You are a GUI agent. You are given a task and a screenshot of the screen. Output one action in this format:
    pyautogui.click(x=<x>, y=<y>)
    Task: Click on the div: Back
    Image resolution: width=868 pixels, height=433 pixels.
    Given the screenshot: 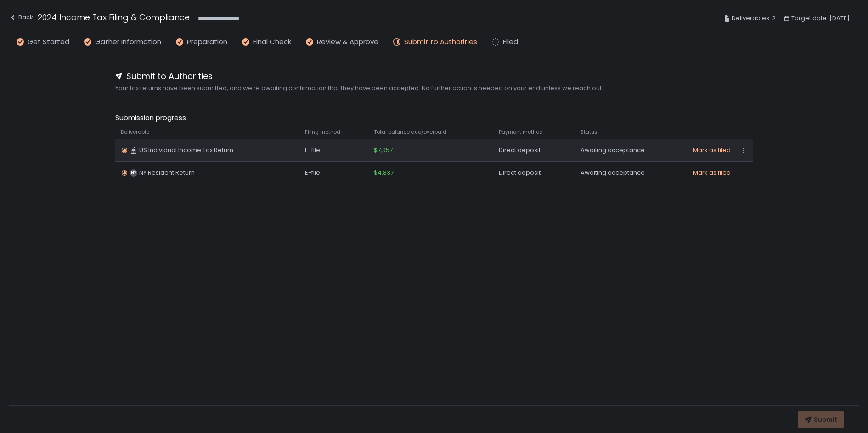 What is the action you would take?
    pyautogui.click(x=21, y=17)
    